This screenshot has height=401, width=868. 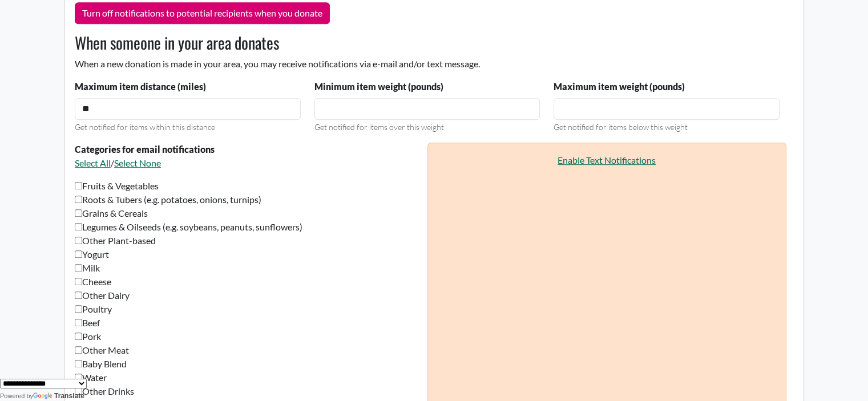 What do you see at coordinates (92, 163) in the screenshot?
I see `a: Select All` at bounding box center [92, 163].